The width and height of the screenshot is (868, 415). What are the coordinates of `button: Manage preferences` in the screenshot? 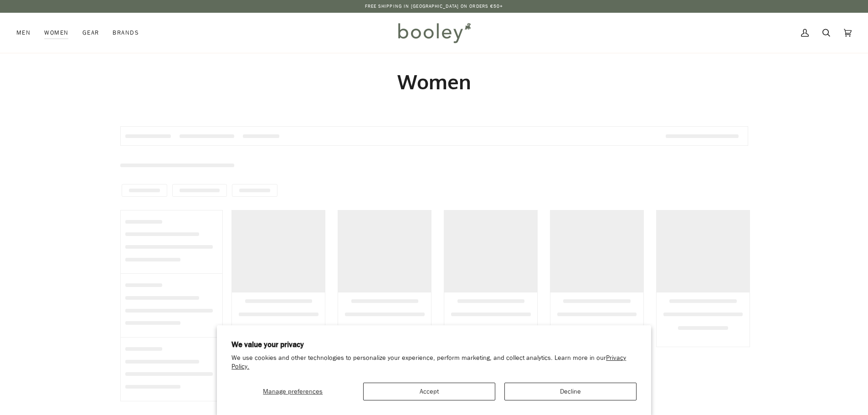 It's located at (293, 391).